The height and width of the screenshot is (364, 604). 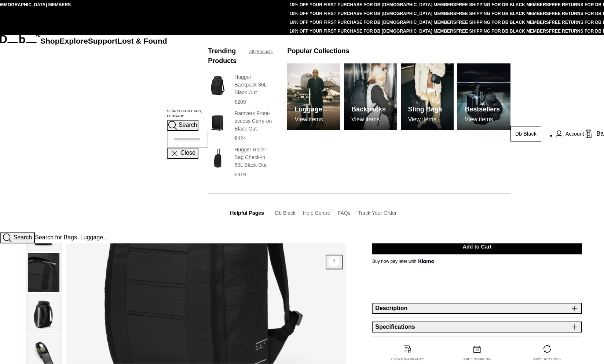 I want to click on img: Hugger Backpack 30L Black Out, so click(x=217, y=85).